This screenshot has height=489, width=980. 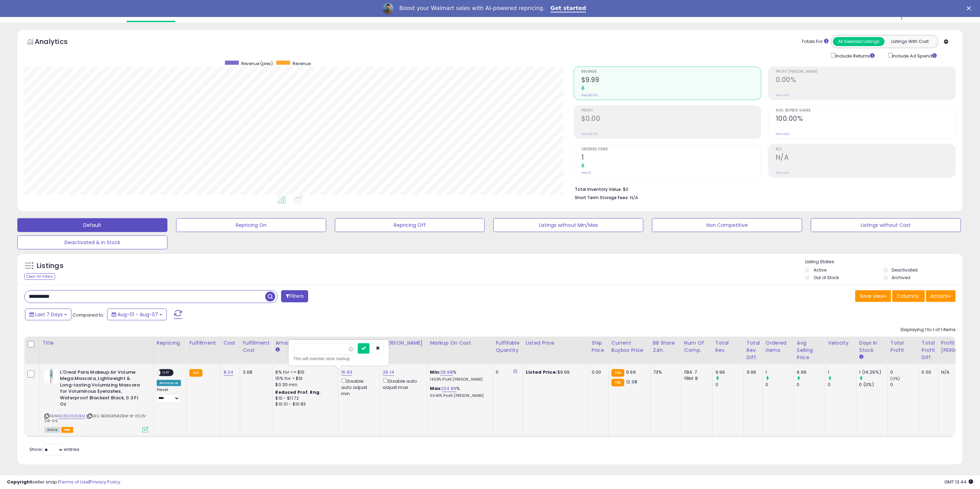 What do you see at coordinates (602, 197) in the screenshot?
I see `b: Short Term Storage Fees:` at bounding box center [602, 197].